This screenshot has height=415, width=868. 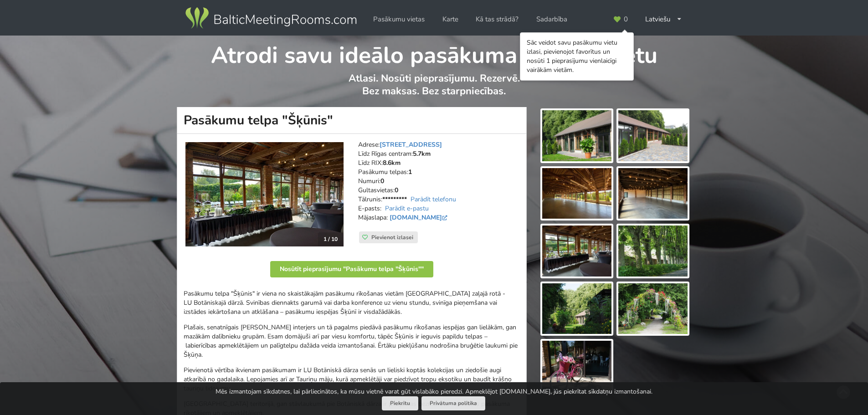 I want to click on button: Piekrītu, so click(x=400, y=403).